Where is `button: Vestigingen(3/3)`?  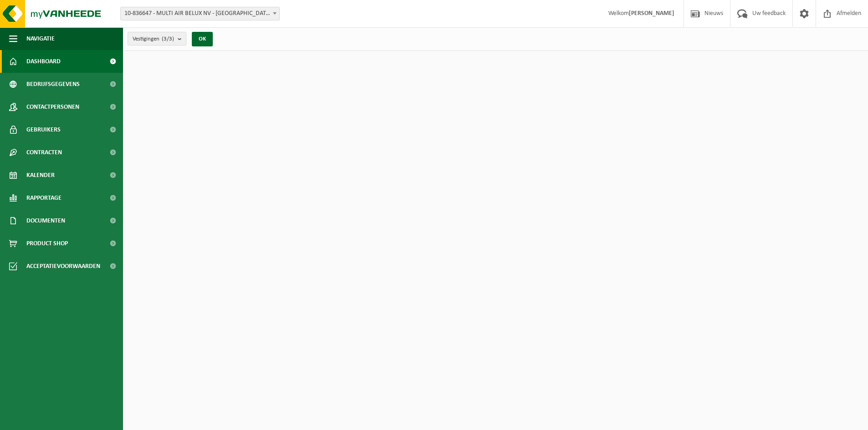 button: Vestigingen(3/3) is located at coordinates (157, 39).